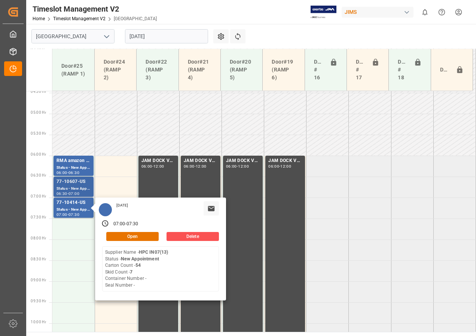 The height and width of the screenshot is (336, 476). I want to click on span: 06:00 Hr, so click(38, 154).